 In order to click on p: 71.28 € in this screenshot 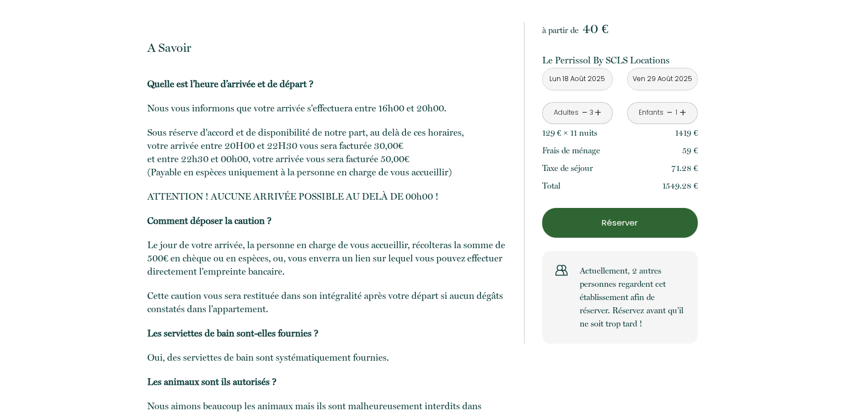, I will do `click(685, 168)`.